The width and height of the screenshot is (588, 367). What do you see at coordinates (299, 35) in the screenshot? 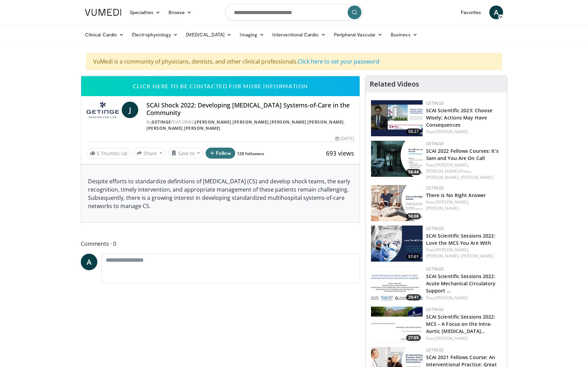
I see `a: Interventional Cardio` at bounding box center [299, 35].